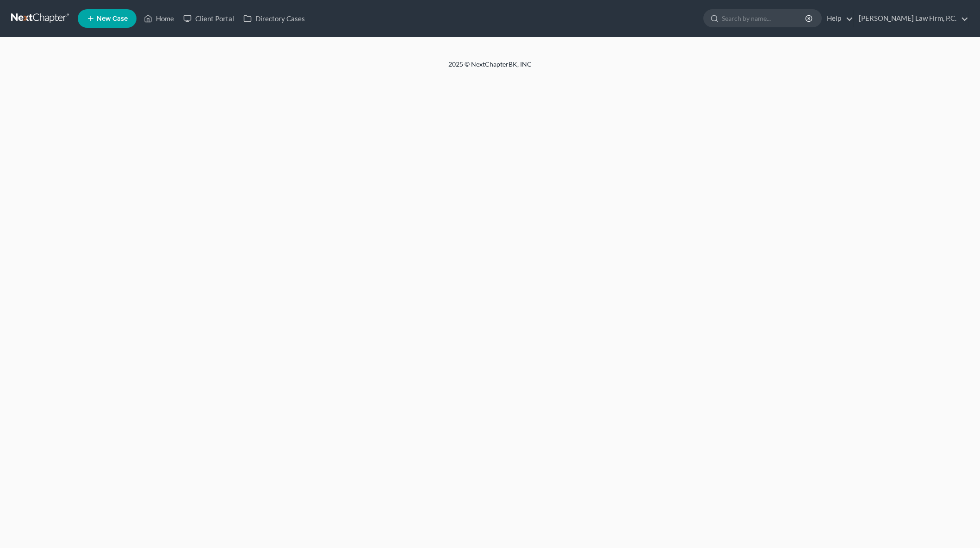 Image resolution: width=980 pixels, height=548 pixels. Describe the element at coordinates (838, 18) in the screenshot. I see `a: Help` at that location.